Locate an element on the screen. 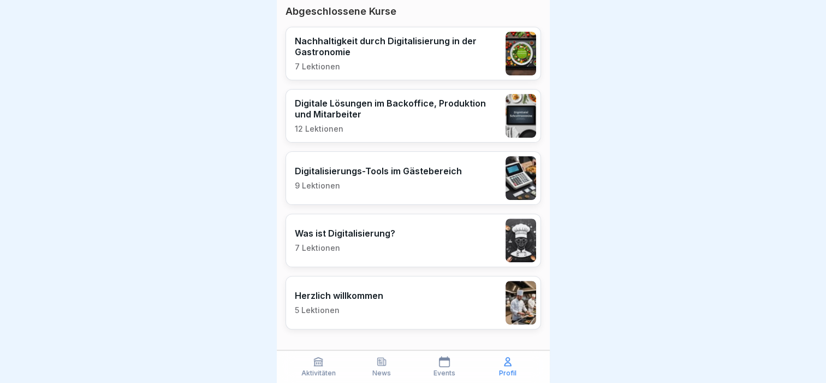 This screenshot has height=383, width=826. p: 12 Lektionen is located at coordinates (397, 129).